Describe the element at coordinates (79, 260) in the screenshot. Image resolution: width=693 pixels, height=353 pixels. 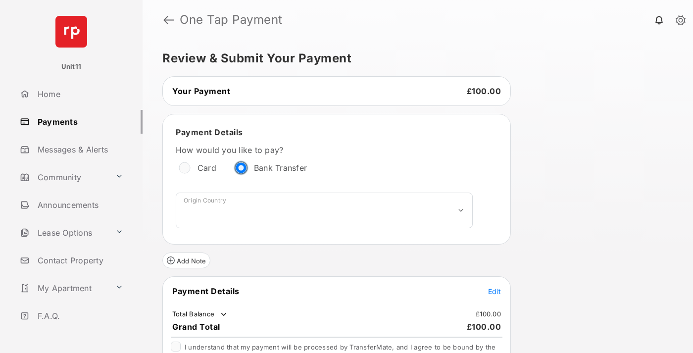
I see `a: Contact Property` at that location.